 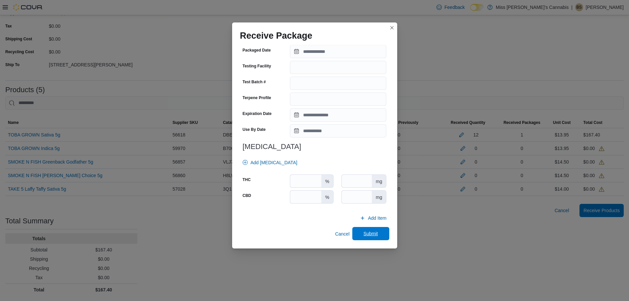 What do you see at coordinates (257, 66) in the screenshot?
I see `label: Testing Facility` at bounding box center [257, 66].